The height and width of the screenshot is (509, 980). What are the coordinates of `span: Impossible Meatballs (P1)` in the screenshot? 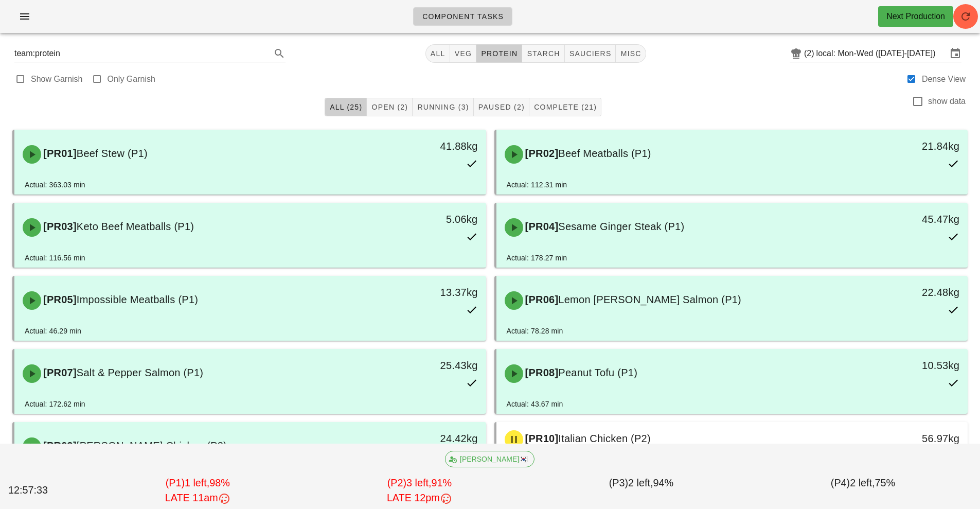 It's located at (137, 300).